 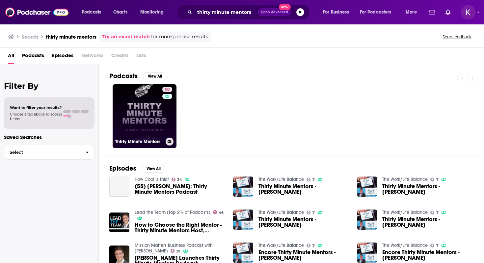 I want to click on h2: Filter By, so click(x=49, y=86).